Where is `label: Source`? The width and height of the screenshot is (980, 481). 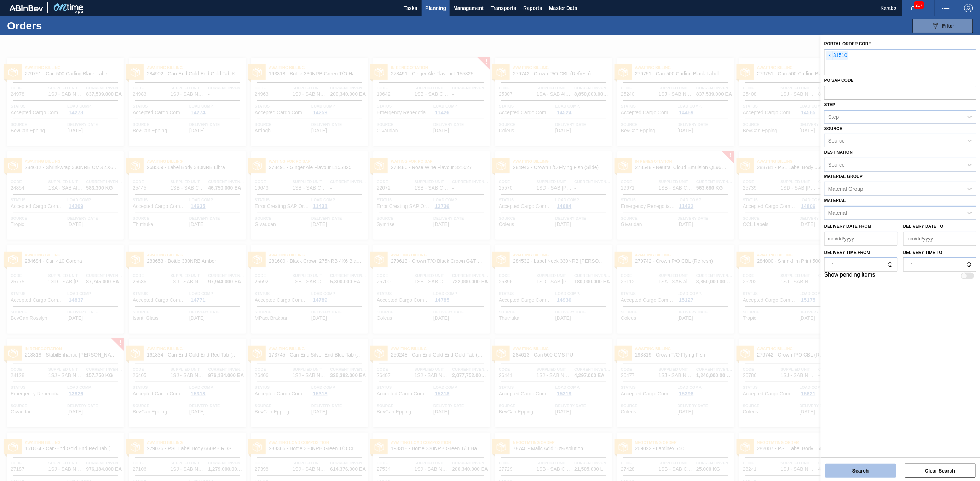
label: Source is located at coordinates (833, 128).